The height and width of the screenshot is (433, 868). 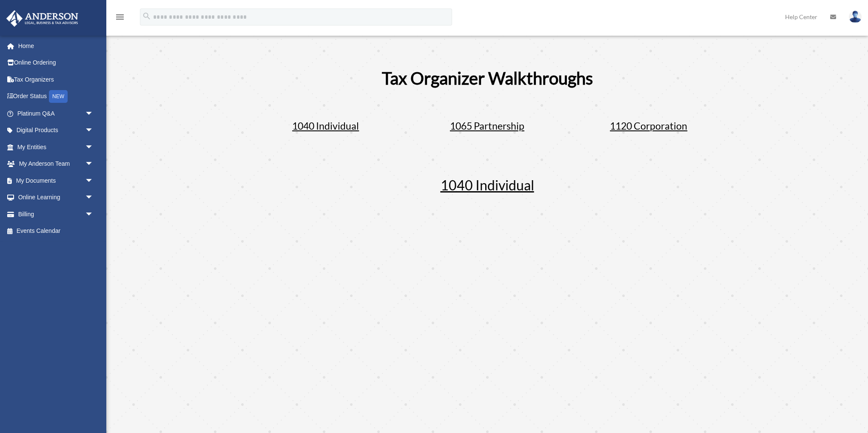 What do you see at coordinates (56, 46) in the screenshot?
I see `a: Home` at bounding box center [56, 46].